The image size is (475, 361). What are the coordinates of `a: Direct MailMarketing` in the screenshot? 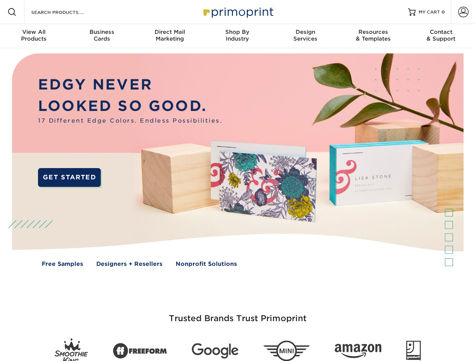 It's located at (169, 36).